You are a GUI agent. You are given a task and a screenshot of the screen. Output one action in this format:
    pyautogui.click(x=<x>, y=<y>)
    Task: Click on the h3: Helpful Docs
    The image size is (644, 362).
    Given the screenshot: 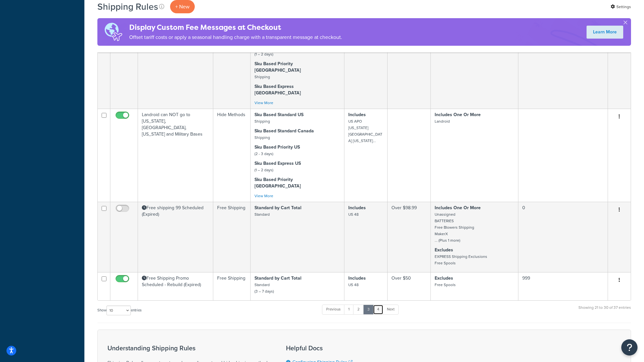 What is the action you would take?
    pyautogui.click(x=339, y=348)
    